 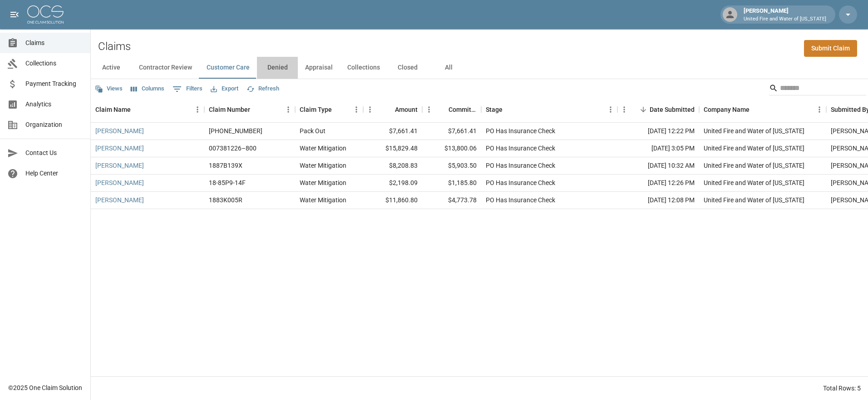 I want to click on div: $5,903.50, so click(x=452, y=165).